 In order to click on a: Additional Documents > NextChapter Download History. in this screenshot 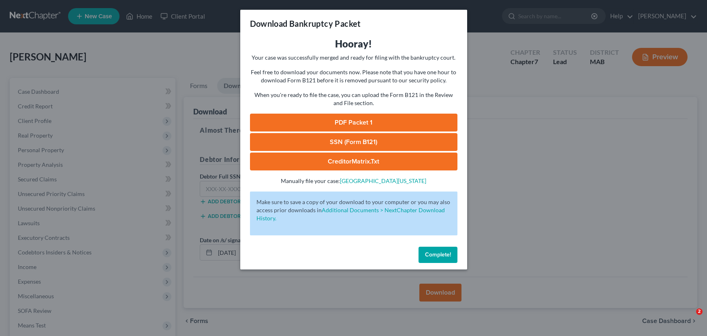, I will do `click(351, 214)`.